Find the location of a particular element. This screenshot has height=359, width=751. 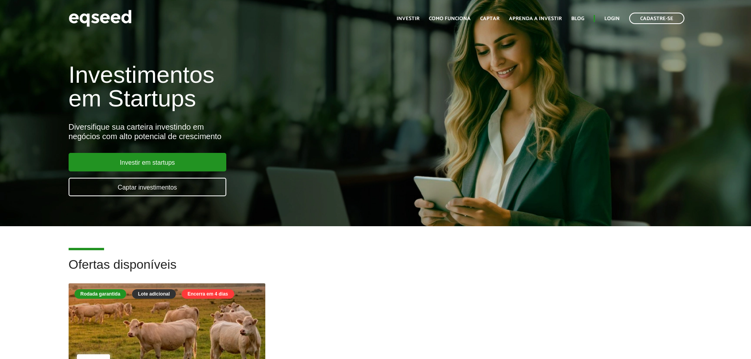

a: Blog is located at coordinates (577, 19).